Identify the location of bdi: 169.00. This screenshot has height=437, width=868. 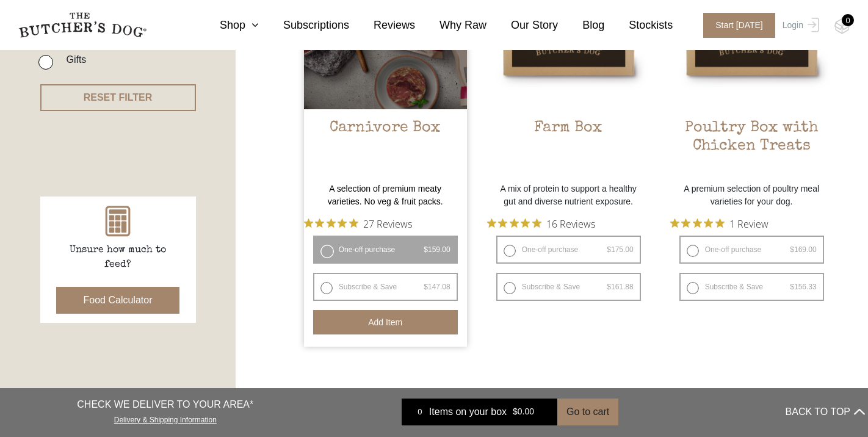
(802, 249).